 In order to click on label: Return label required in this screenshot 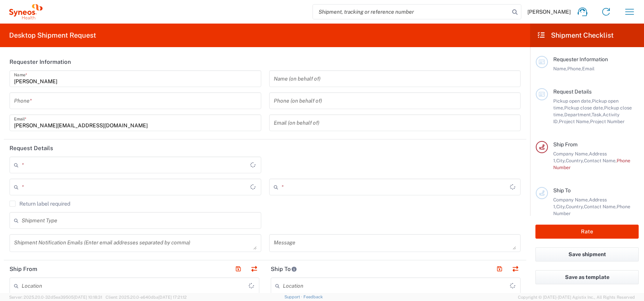, I will do `click(40, 204)`.